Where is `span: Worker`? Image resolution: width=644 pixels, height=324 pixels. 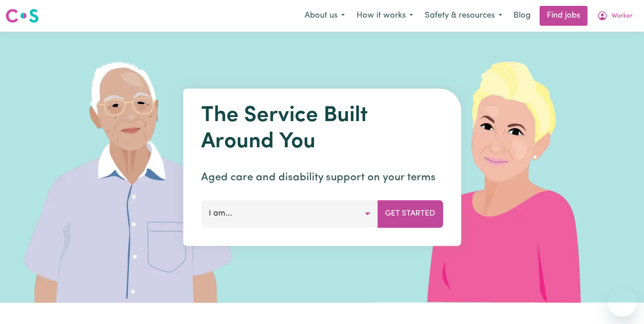 span: Worker is located at coordinates (622, 17).